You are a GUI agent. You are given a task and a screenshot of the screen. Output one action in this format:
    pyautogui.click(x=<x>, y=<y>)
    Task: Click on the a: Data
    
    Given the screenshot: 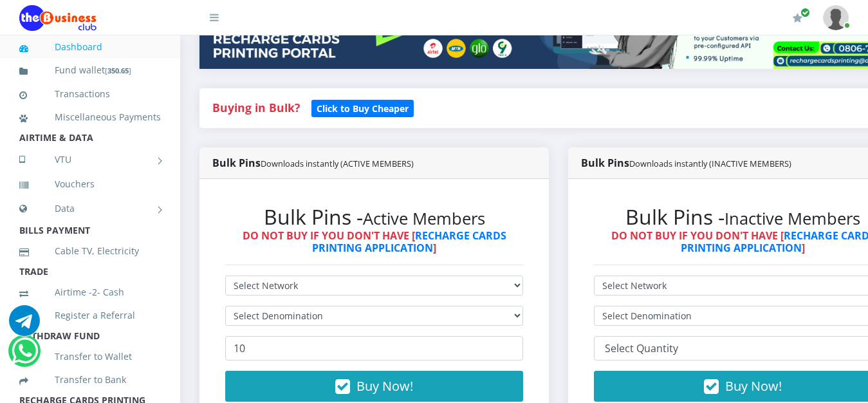 What is the action you would take?
    pyautogui.click(x=90, y=208)
    